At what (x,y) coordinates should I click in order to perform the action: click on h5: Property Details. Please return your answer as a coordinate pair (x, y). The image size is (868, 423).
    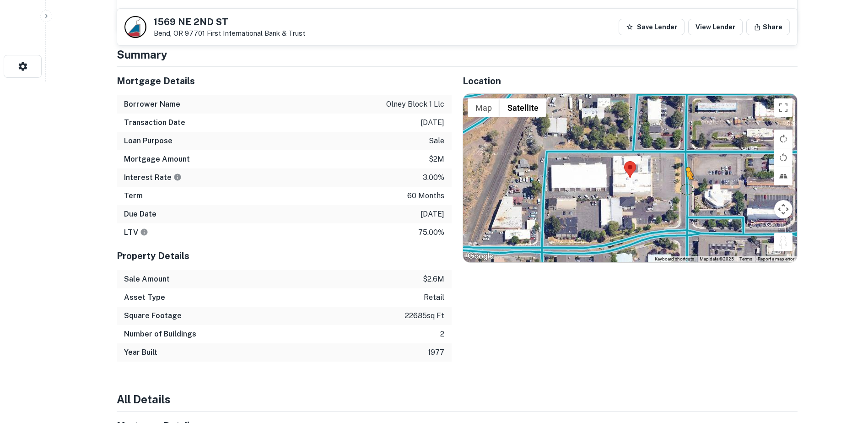
    Looking at the image, I should click on (285, 256).